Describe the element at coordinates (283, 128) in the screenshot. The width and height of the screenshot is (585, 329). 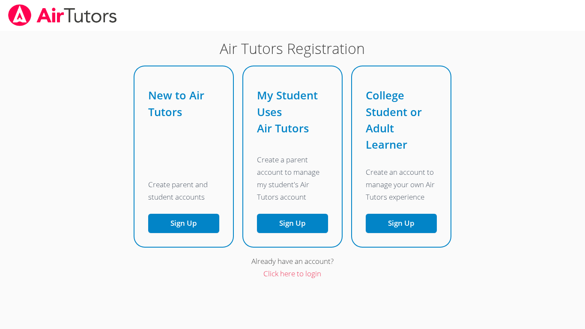
I see `span: Air Tutors` at that location.